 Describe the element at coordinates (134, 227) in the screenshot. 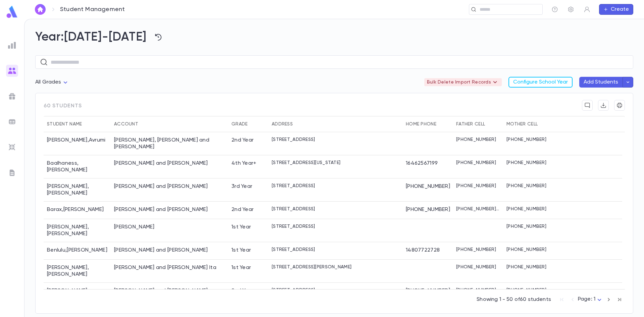

I see `div: Baver, Yocheved` at that location.